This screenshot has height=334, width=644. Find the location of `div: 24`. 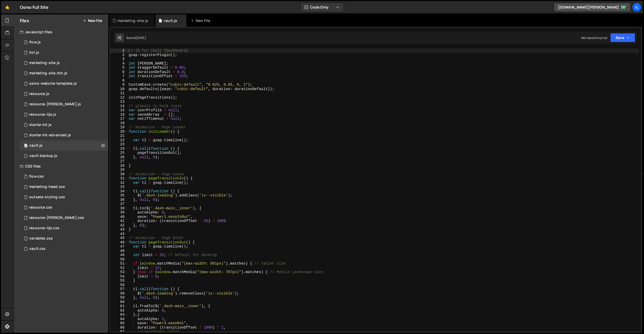

div: 24 is located at coordinates (119, 148).